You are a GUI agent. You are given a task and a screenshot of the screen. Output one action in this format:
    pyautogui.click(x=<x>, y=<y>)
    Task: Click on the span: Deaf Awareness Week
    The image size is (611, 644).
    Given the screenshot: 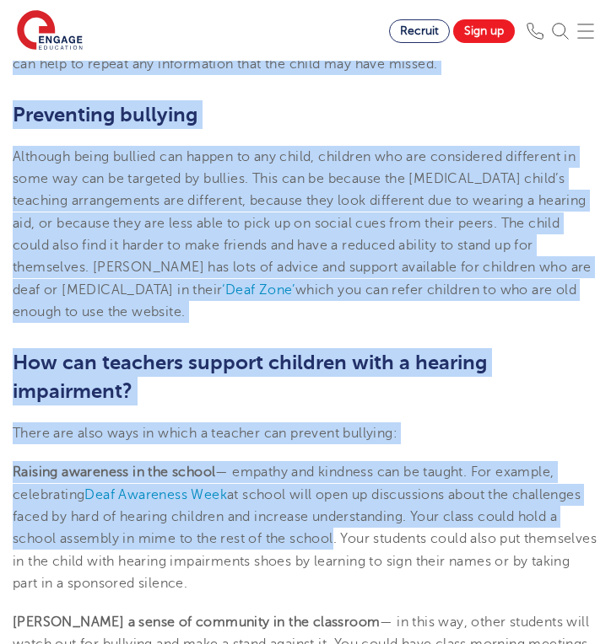 What is the action you would take?
    pyautogui.click(x=155, y=495)
    